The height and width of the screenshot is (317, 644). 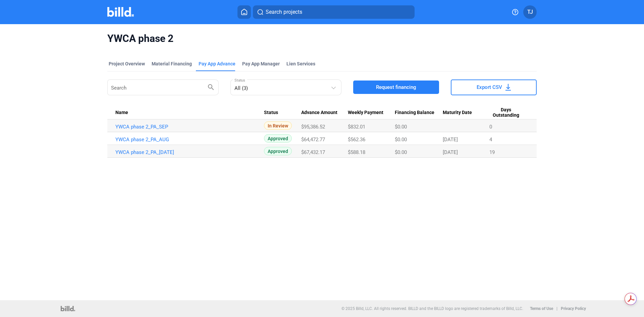 What do you see at coordinates (301, 64) in the screenshot?
I see `div: Lien Services` at bounding box center [301, 64].